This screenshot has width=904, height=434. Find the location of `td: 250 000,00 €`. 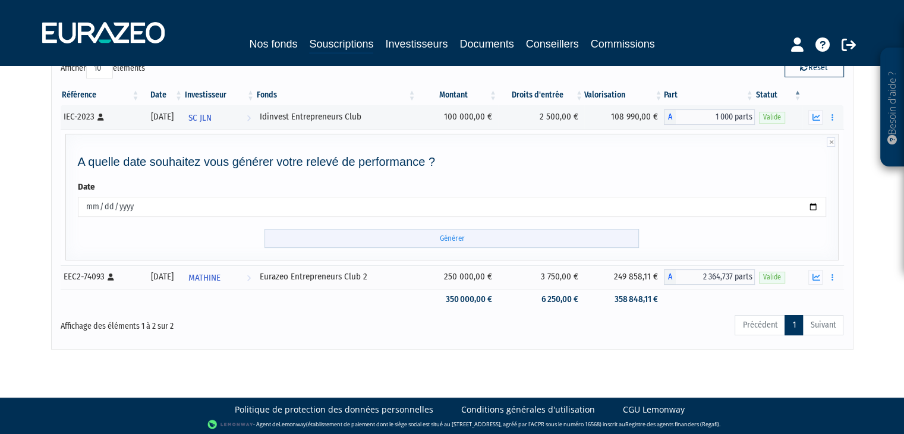

td: 250 000,00 € is located at coordinates (458, 277).